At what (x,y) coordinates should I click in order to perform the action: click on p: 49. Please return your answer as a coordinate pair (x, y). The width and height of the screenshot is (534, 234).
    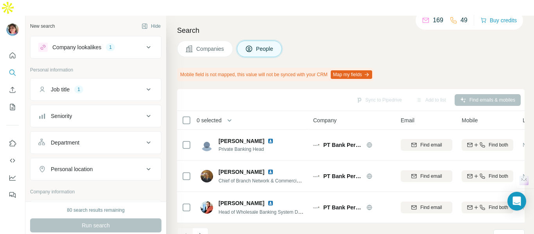
    Looking at the image, I should click on (464, 20).